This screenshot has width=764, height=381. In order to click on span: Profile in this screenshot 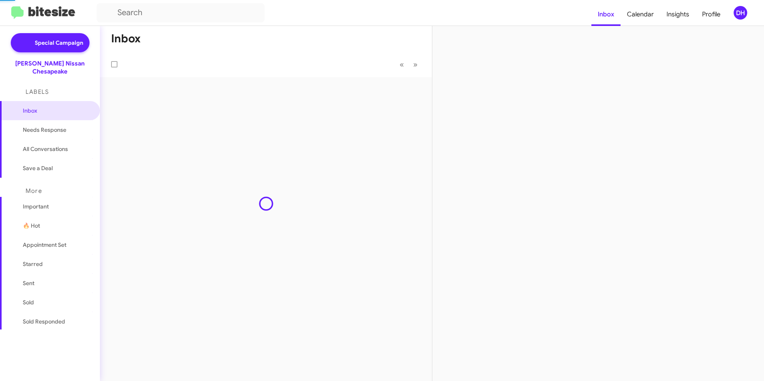, I will do `click(711, 14)`.